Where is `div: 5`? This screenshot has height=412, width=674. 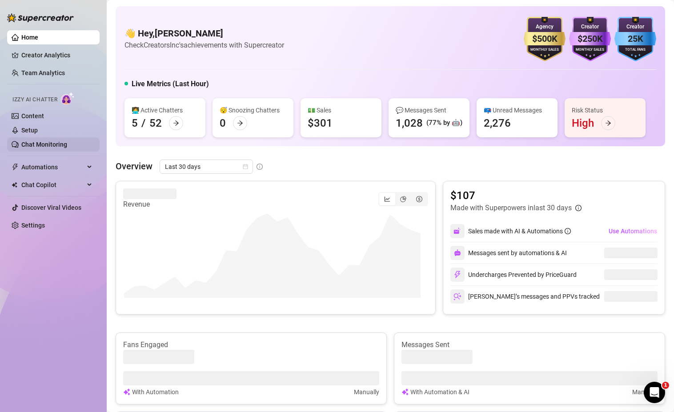 div: 5 is located at coordinates (135, 123).